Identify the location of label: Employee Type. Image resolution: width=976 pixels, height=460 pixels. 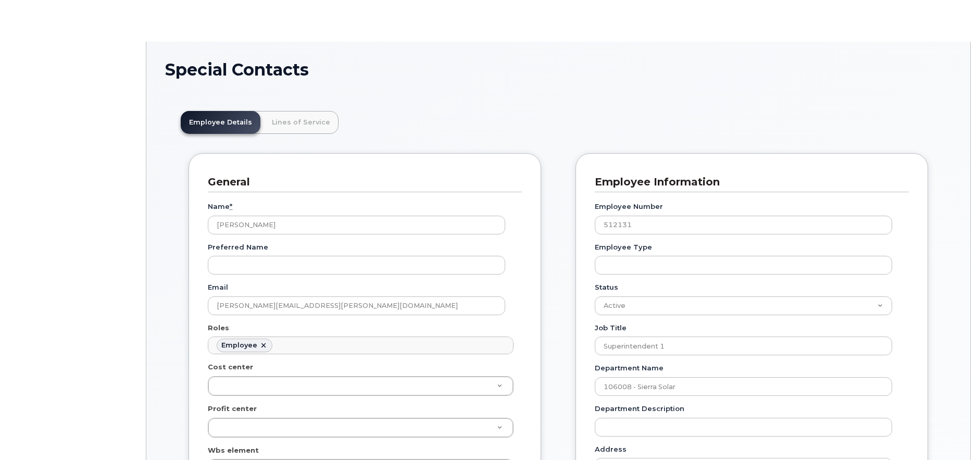
(623, 247).